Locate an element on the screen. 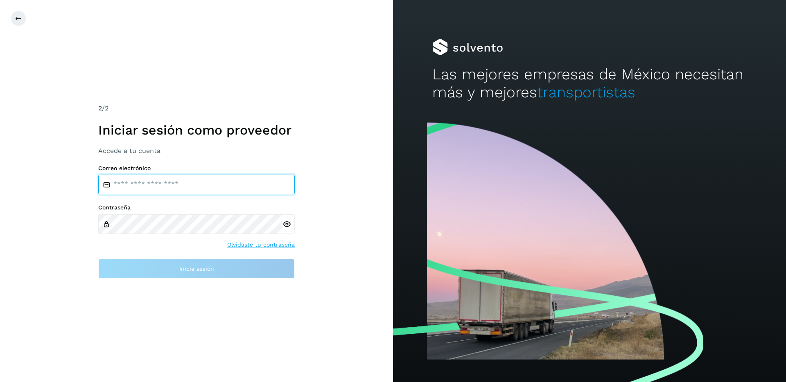 The image size is (786, 382). h3: Accede a tu cuenta is located at coordinates (197, 151).